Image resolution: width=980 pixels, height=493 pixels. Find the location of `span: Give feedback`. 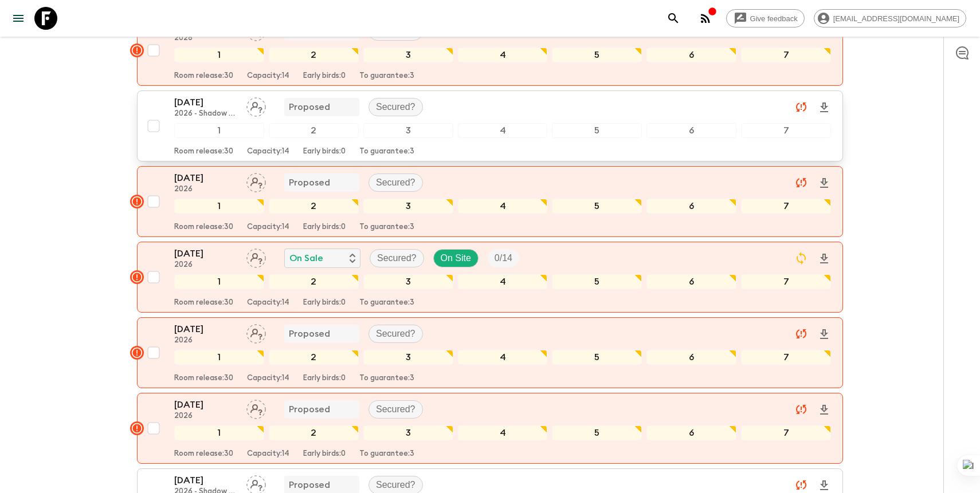

span: Give feedback is located at coordinates (774, 18).